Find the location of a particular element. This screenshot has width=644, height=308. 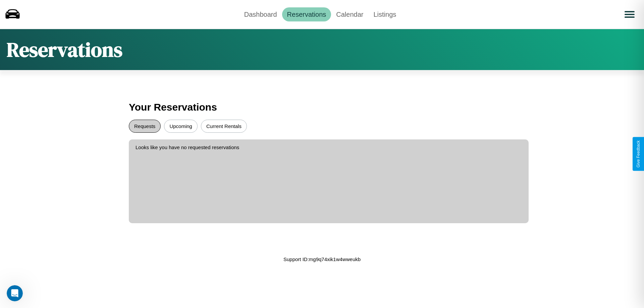

button: Requests is located at coordinates (145, 126).